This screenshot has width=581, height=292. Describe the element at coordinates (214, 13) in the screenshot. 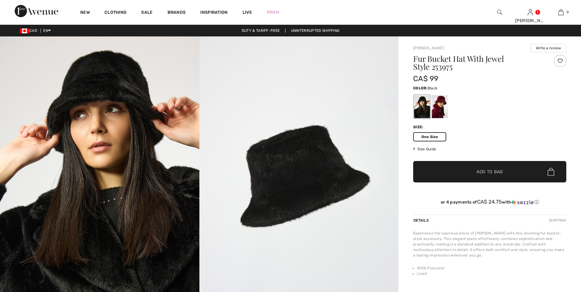

I see `span: Inspiration` at that location.